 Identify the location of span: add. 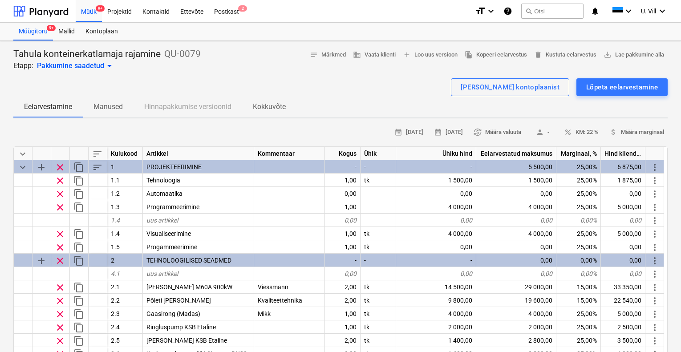
(407, 55).